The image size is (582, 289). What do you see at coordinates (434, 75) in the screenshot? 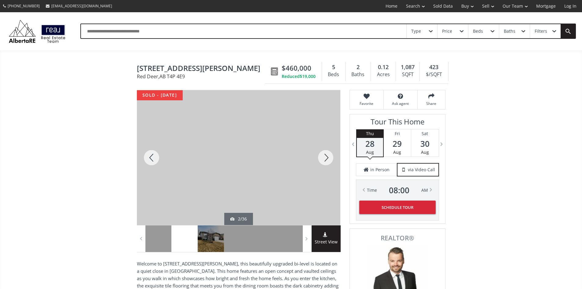
I see `div: $/SQFT` at bounding box center [434, 75].